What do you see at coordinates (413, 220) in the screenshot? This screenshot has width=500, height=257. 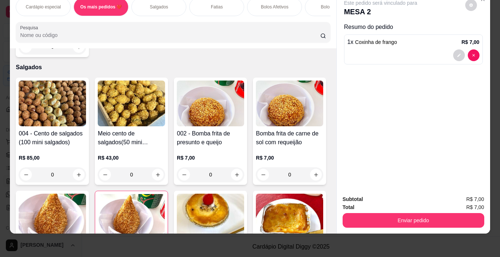 I see `button: Enviar pedido` at bounding box center [413, 220].